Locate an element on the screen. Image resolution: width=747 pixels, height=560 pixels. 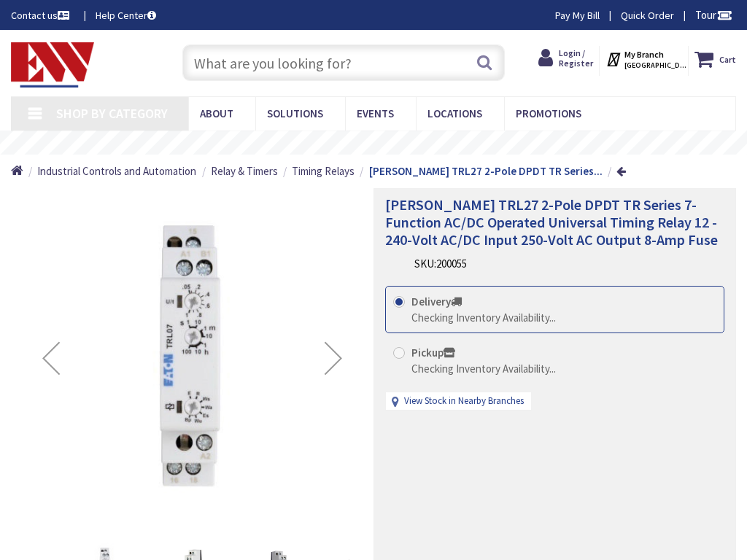
span: 200055 is located at coordinates (452, 263).